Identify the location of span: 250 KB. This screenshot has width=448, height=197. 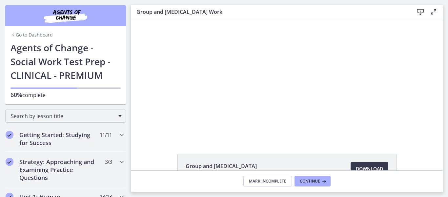
(221, 172).